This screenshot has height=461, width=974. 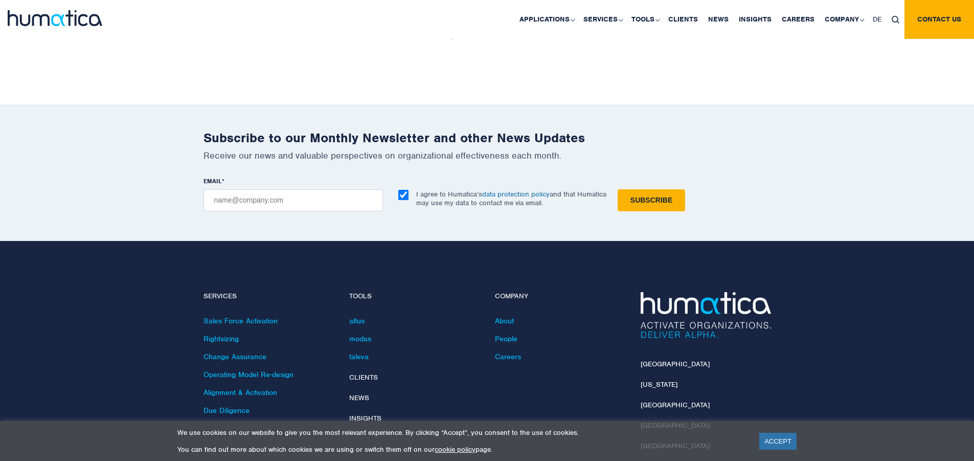 I want to click on span: DE, so click(x=877, y=19).